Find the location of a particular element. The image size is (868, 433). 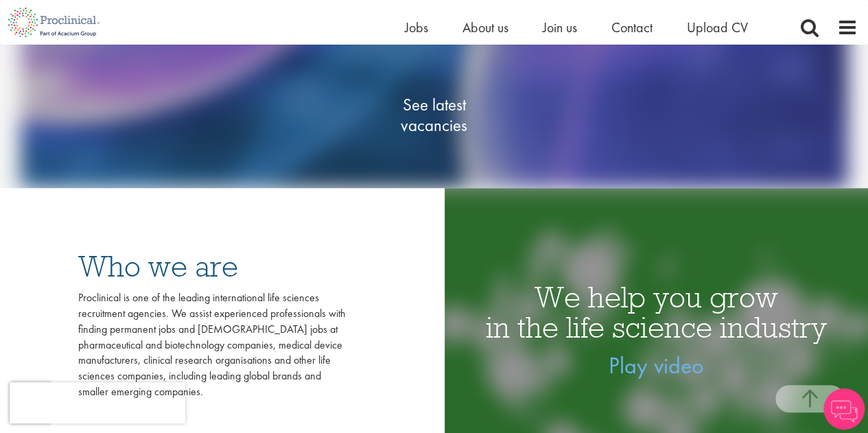

span: Contact is located at coordinates (632, 28).